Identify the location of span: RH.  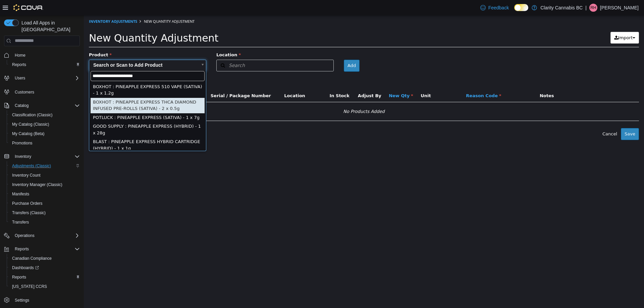
(593, 7).